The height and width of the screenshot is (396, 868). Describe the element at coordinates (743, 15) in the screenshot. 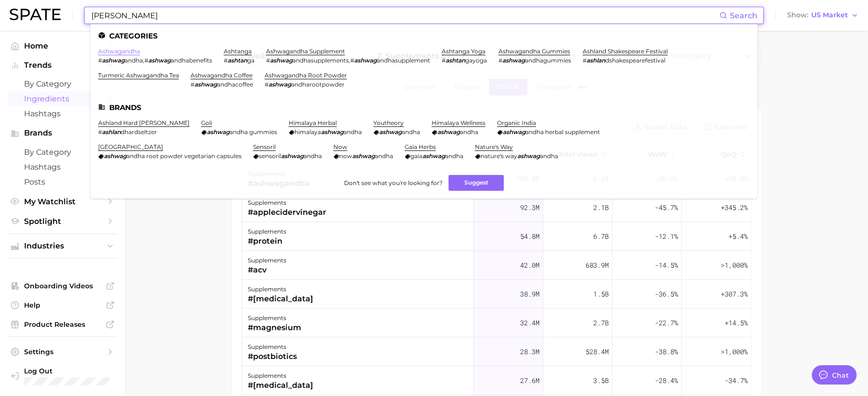

I see `span: Search` at that location.